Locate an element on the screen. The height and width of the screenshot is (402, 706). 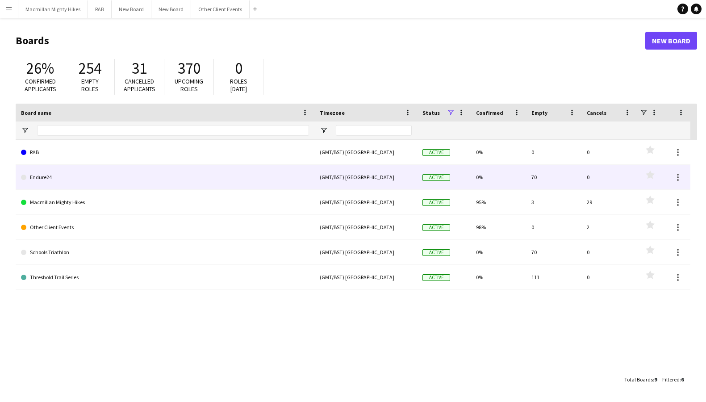
a: Macmillan Mighty Hikes is located at coordinates (165, 202).